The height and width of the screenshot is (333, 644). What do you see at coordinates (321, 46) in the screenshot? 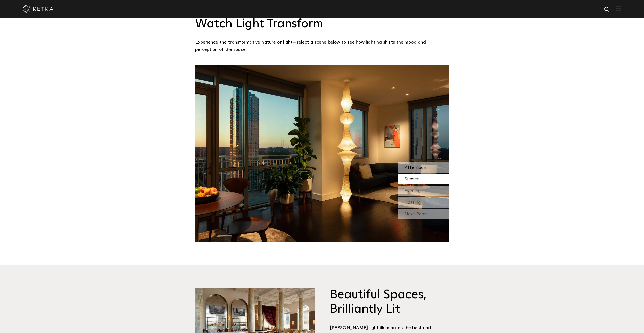
I see `p: Experience the transformative nature of light—select a scene below to see how lighting shifts the...` at bounding box center [321, 46].